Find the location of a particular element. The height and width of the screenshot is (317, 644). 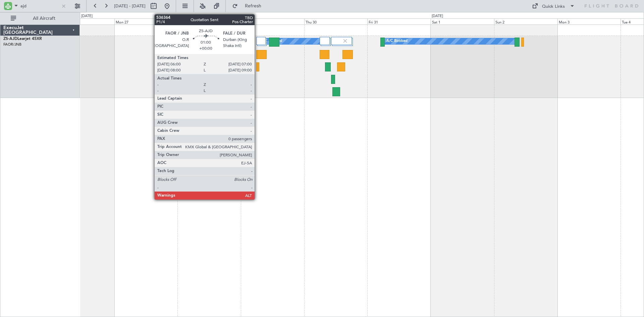

div: Mon 27 is located at coordinates (146, 21).